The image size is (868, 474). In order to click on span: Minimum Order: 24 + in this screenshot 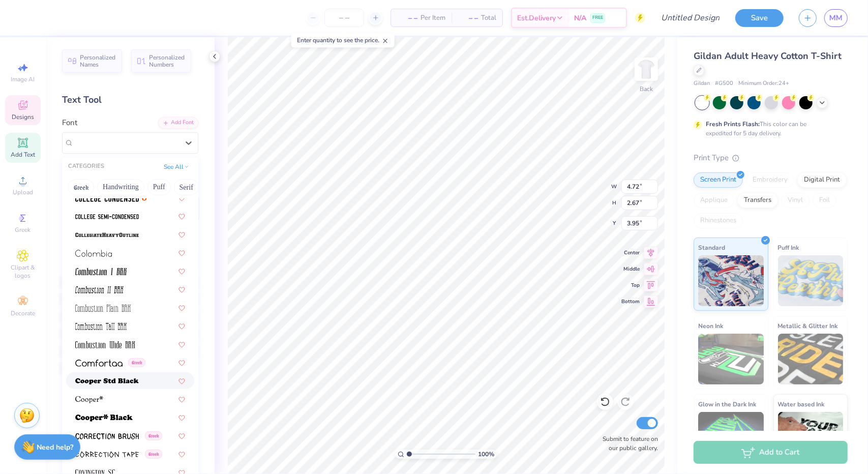, I will do `click(764, 84)`.